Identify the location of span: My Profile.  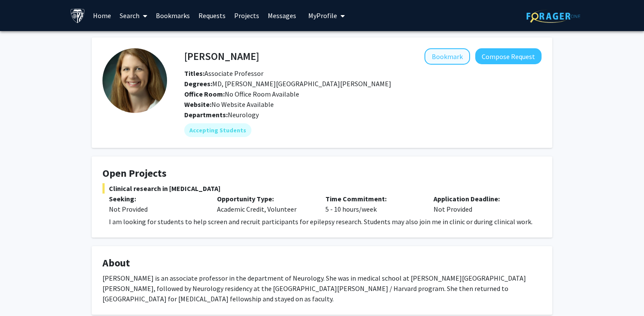
(322, 15).